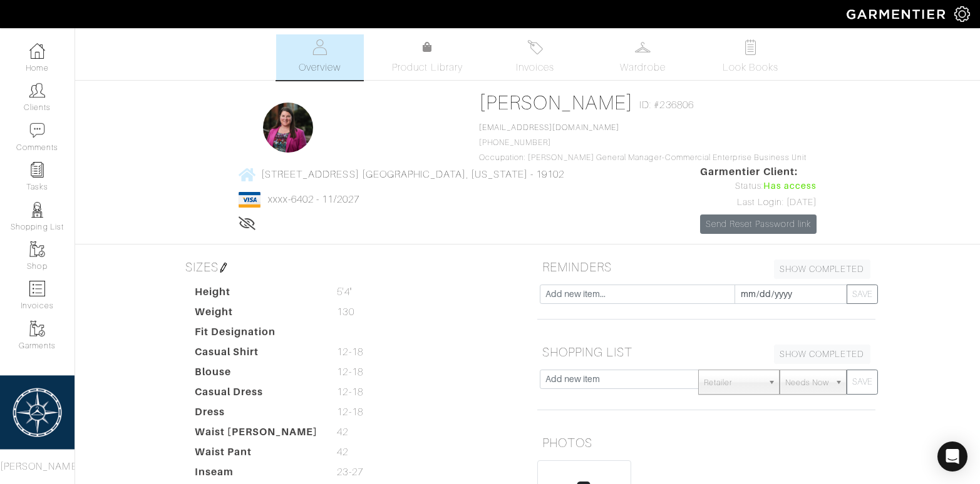 The height and width of the screenshot is (484, 980). I want to click on dt: Height, so click(257, 294).